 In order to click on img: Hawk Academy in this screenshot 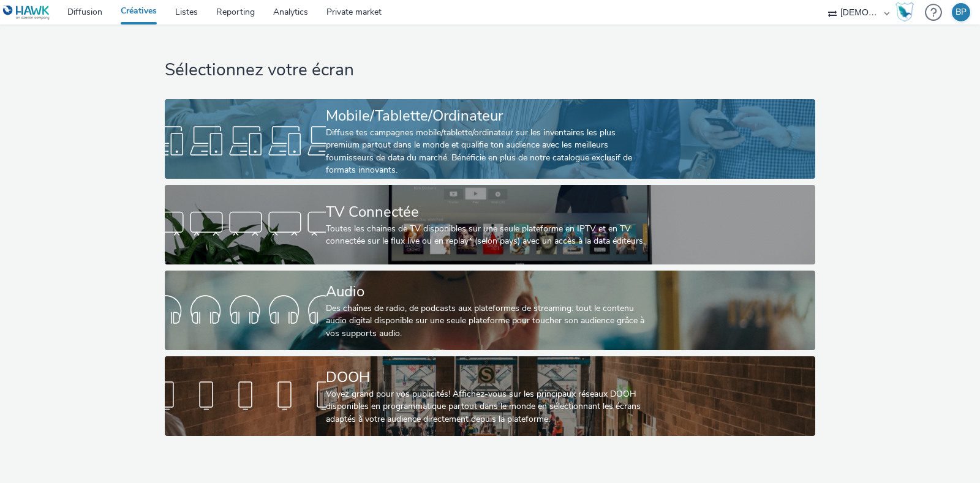, I will do `click(905, 12)`.